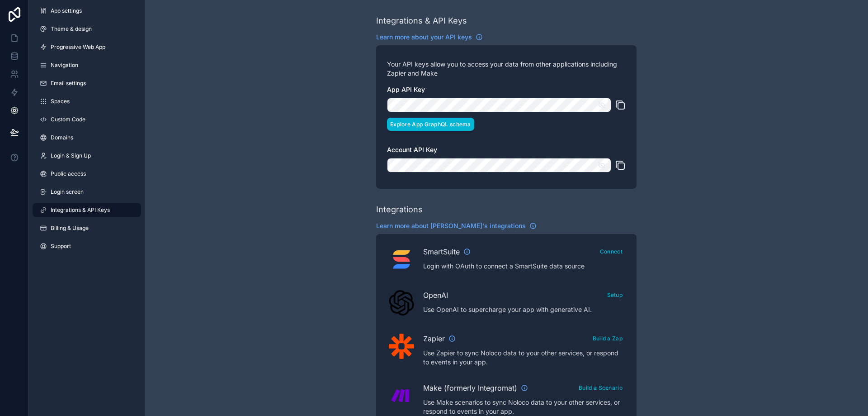 Image resolution: width=868 pixels, height=416 pixels. What do you see at coordinates (401, 346) in the screenshot?
I see `img: Zapier` at bounding box center [401, 346].